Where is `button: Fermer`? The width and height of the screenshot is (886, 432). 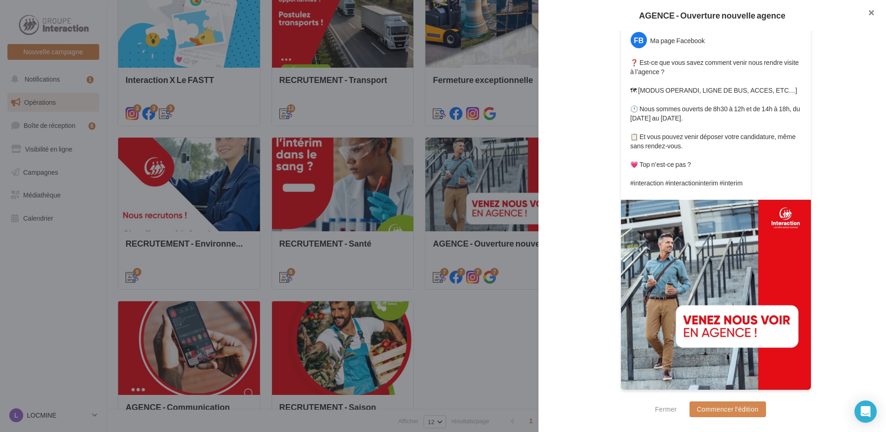
button: Fermer is located at coordinates (665, 409).